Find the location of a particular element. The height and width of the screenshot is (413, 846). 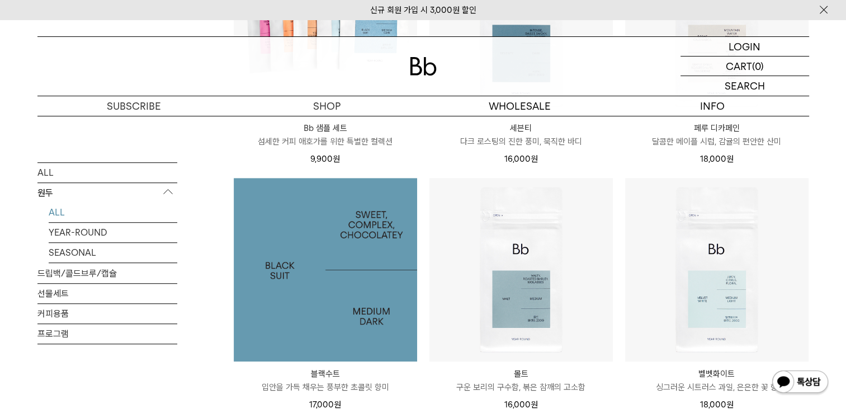

a: 신규 회원 가입 시 3,000원 할인 is located at coordinates (423, 10).